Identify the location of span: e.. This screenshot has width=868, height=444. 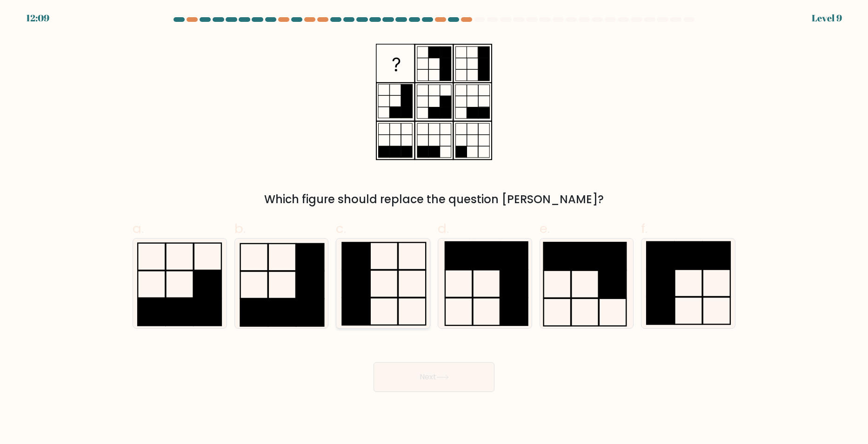
(545, 228).